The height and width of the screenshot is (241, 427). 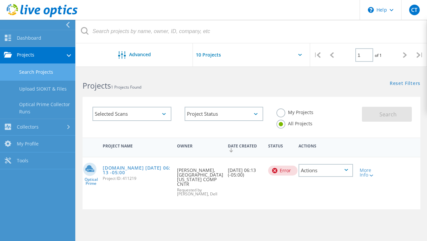 What do you see at coordinates (245, 147) in the screenshot?
I see `div: Date Created` at bounding box center [245, 147].